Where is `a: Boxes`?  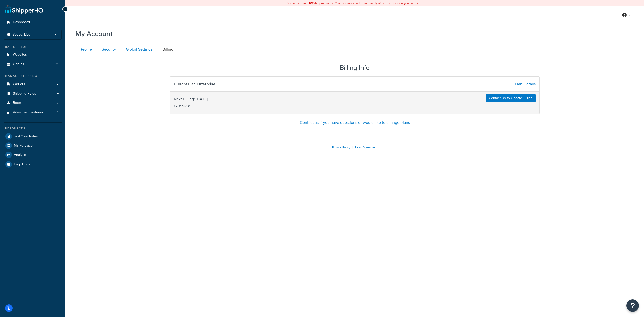 a: Boxes is located at coordinates (33, 103).